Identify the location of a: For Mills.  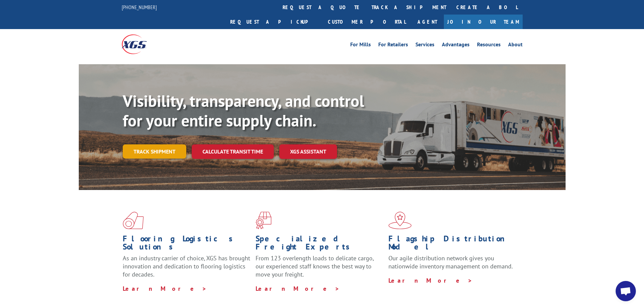
(360, 45).